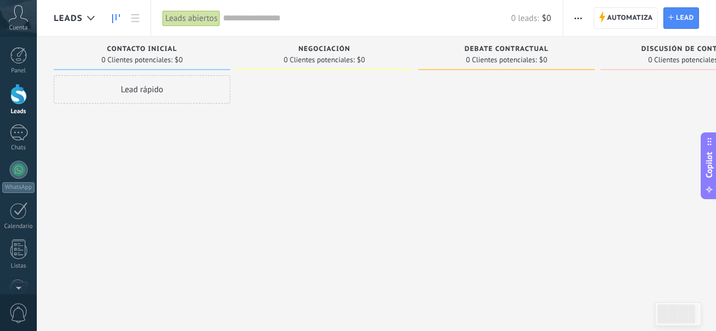 This screenshot has height=331, width=716. I want to click on div: Negociación, so click(324, 50).